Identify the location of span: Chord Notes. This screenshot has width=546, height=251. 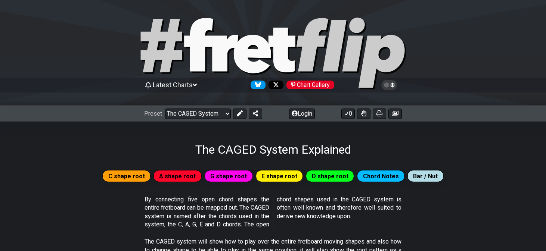
(381, 176).